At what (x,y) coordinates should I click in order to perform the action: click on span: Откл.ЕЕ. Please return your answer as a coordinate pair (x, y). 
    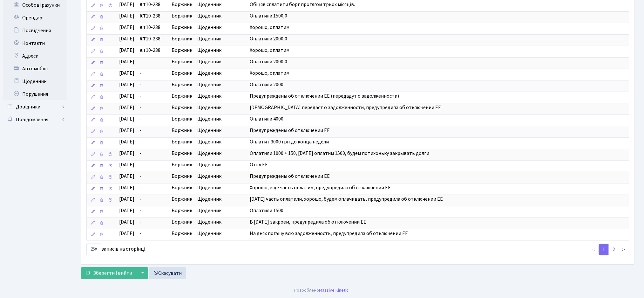
    Looking at the image, I should click on (258, 165).